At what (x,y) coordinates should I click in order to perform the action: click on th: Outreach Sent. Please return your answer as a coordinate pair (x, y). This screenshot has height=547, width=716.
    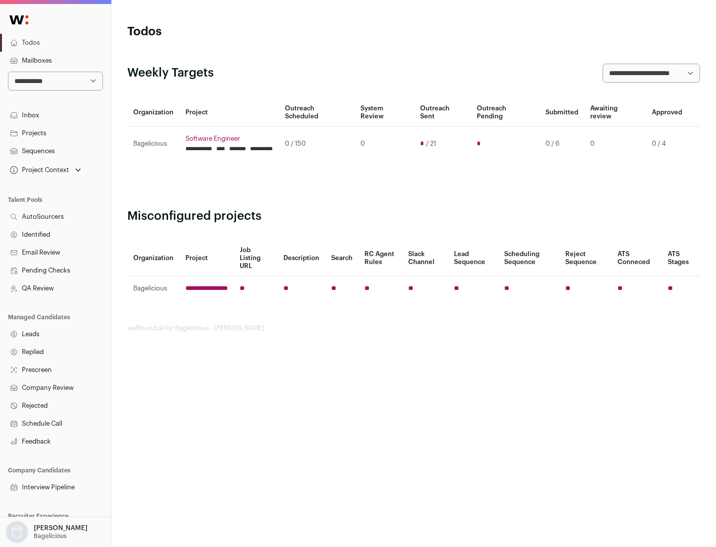
    Looking at the image, I should click on (442, 112).